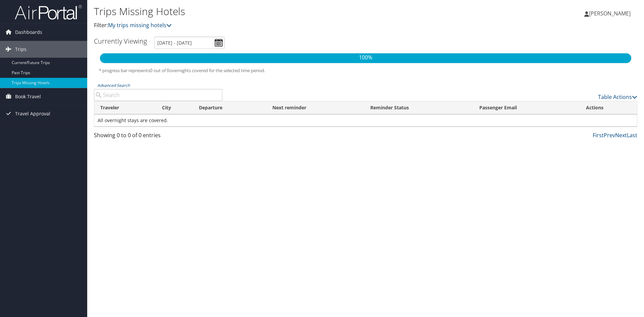 The height and width of the screenshot is (317, 644). Describe the element at coordinates (621, 135) in the screenshot. I see `a: Next` at that location.